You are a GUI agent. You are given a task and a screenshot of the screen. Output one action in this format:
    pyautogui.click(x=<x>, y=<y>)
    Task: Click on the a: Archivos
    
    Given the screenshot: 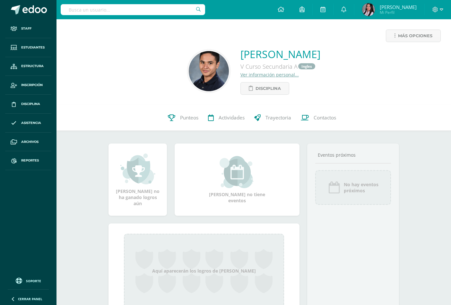 What is the action you would take?
    pyautogui.click(x=28, y=142)
    